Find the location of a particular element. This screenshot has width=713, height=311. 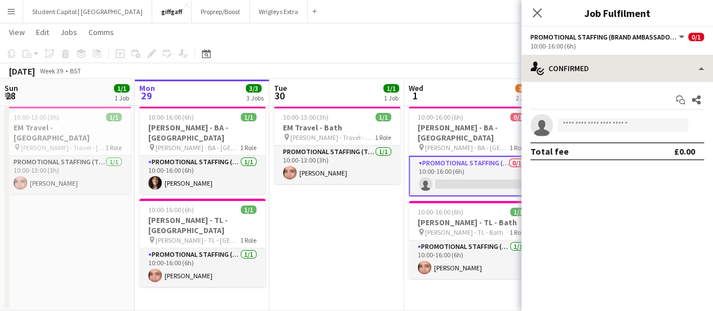

span: Week 39 is located at coordinates (51, 70).